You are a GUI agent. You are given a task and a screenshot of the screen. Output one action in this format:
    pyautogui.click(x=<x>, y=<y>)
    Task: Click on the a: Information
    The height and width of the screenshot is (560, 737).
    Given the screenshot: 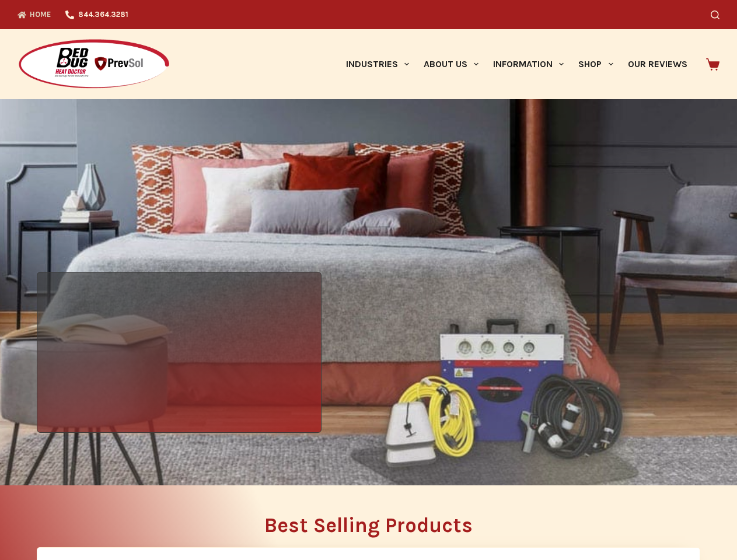 What is the action you would take?
    pyautogui.click(x=529, y=64)
    